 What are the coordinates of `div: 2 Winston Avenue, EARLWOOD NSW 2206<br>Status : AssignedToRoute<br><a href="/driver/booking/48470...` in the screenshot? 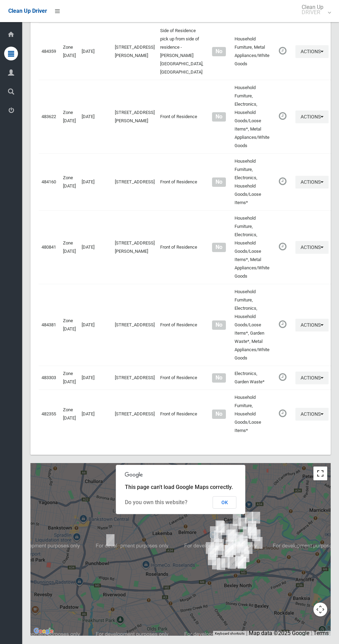 It's located at (256, 518).